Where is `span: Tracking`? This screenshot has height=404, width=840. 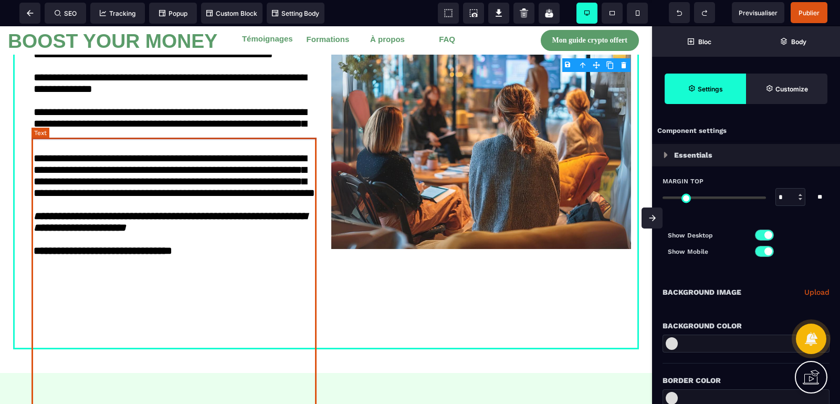 span: Tracking is located at coordinates (118, 13).